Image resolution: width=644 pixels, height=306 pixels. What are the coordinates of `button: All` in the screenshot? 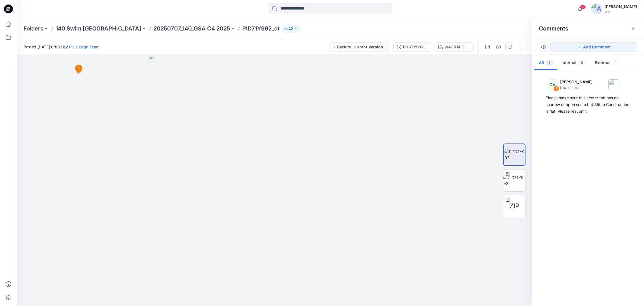 It's located at (546, 63).